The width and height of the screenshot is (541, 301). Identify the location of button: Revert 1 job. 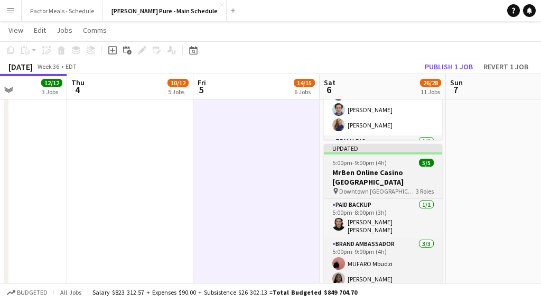
(506, 67).